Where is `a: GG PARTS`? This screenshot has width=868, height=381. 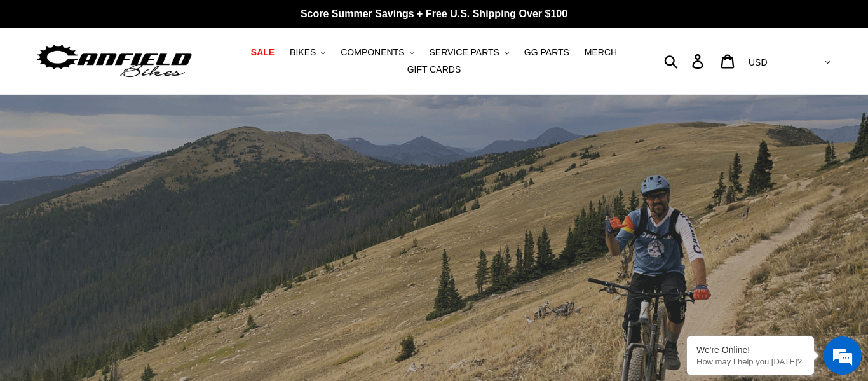
a: GG PARTS is located at coordinates (547, 52).